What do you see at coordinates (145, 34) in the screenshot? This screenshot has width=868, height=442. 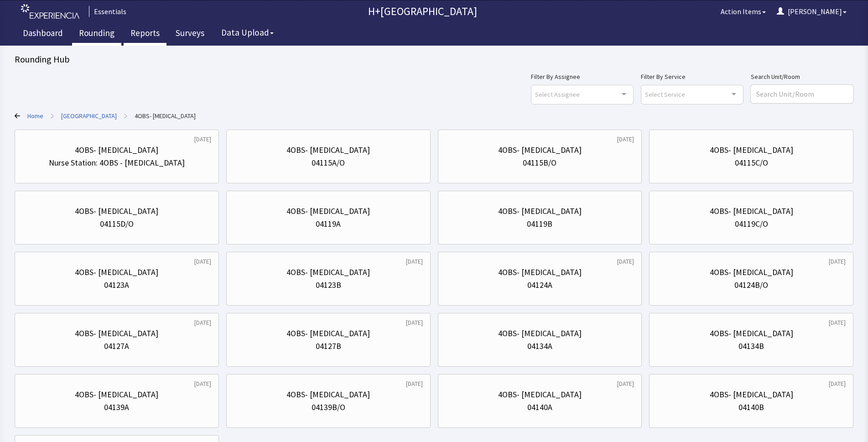 I see `a: Reports` at bounding box center [145, 34].